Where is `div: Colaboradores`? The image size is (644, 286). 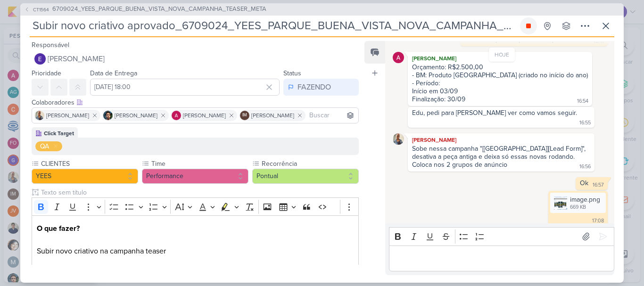 div: Colaboradores is located at coordinates (195, 103).